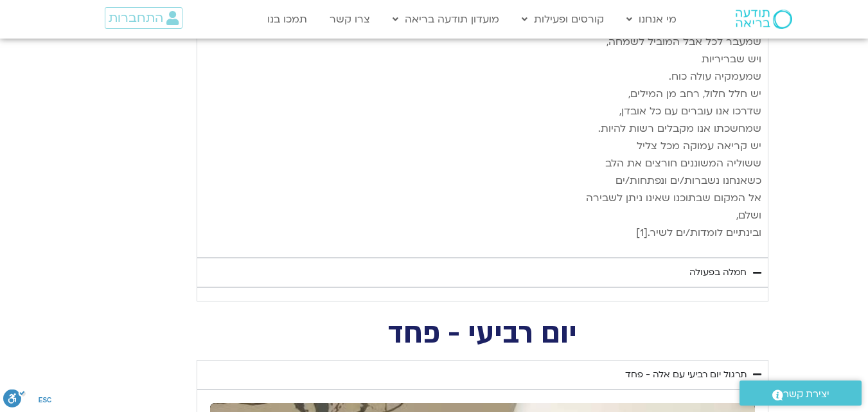 Image resolution: width=868 pixels, height=412 pixels. Describe the element at coordinates (482, 334) in the screenshot. I see `h2: יום רביעי - פחד` at that location.